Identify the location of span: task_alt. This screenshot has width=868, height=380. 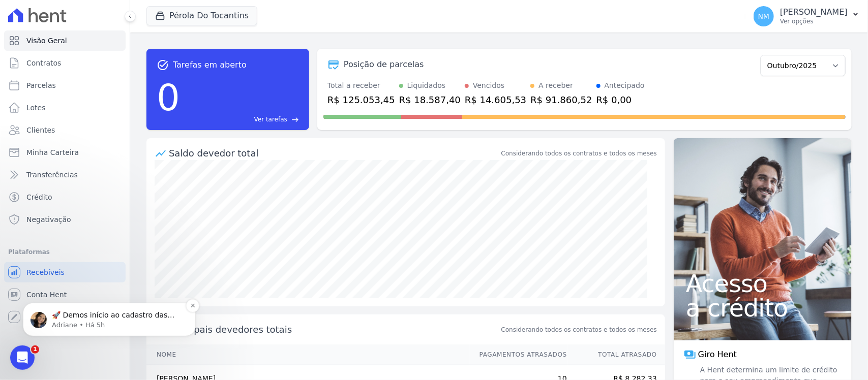
(163, 65).